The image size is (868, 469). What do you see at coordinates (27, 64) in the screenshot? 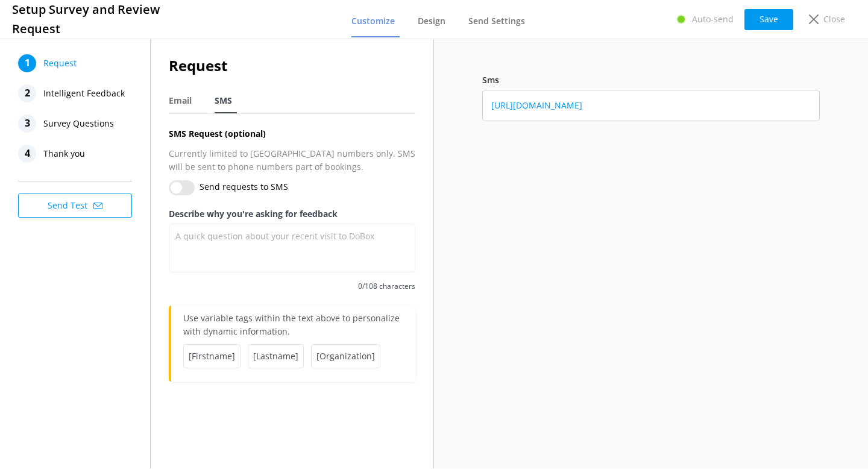
I see `div: 1` at bounding box center [27, 64].